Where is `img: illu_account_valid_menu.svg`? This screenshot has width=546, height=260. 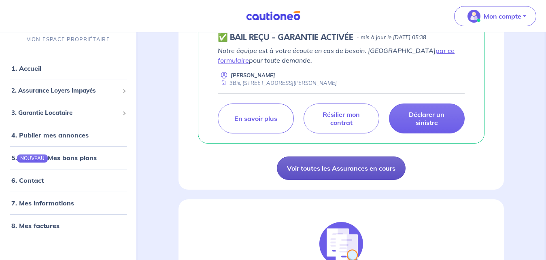 img: illu_account_valid_menu.svg is located at coordinates (474, 16).